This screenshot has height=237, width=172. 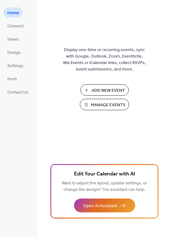 What do you see at coordinates (14, 52) in the screenshot?
I see `a: Design` at bounding box center [14, 52].